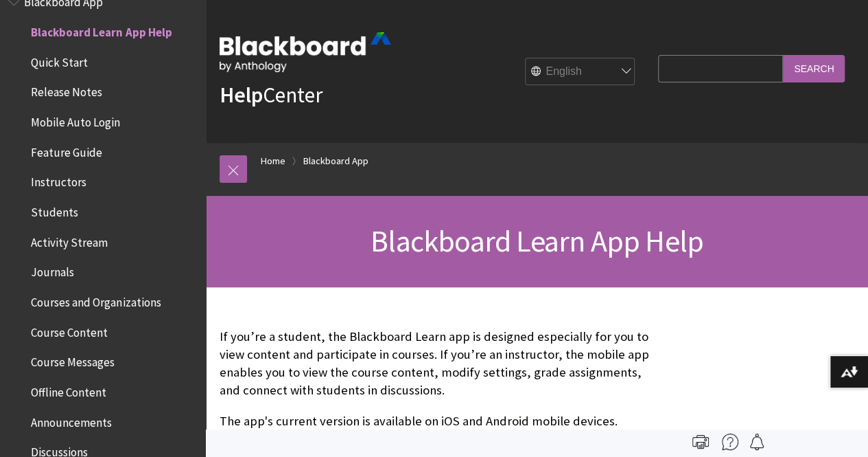 This screenshot has width=868, height=457. Describe the element at coordinates (66, 150) in the screenshot. I see `span: Feature Guide` at that location.